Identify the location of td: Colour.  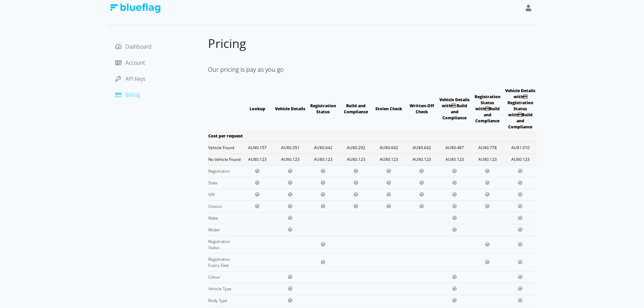
(225, 277).